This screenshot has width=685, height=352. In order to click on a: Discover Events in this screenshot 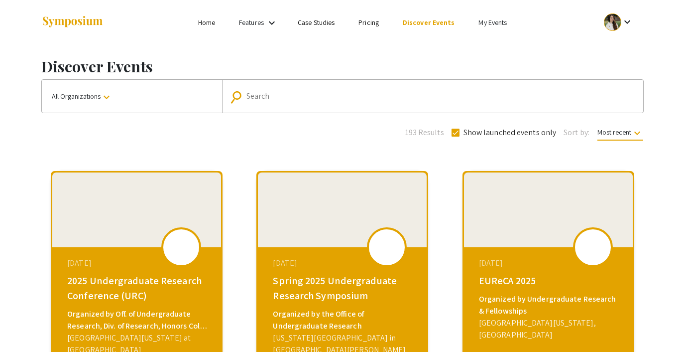, I will do `click(429, 22)`.